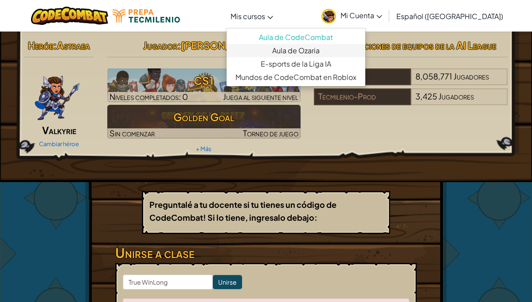 The width and height of the screenshot is (532, 302). What do you see at coordinates (59, 130) in the screenshot?
I see `span: Valkyrie` at bounding box center [59, 130].